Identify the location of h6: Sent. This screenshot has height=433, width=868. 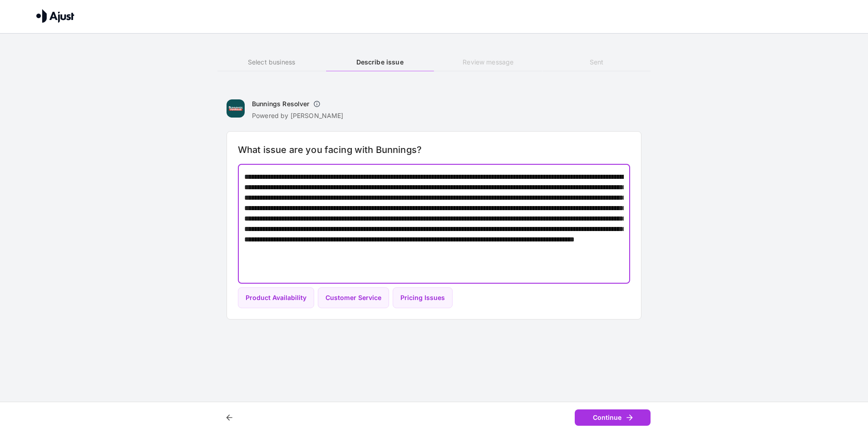
(596, 62).